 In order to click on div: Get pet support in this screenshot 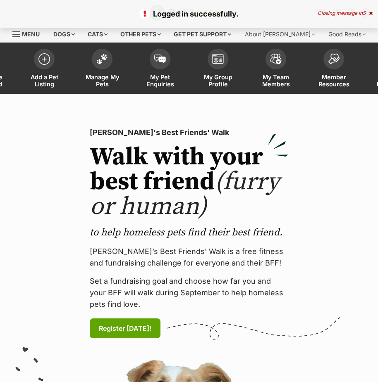, I will do `click(202, 34)`.